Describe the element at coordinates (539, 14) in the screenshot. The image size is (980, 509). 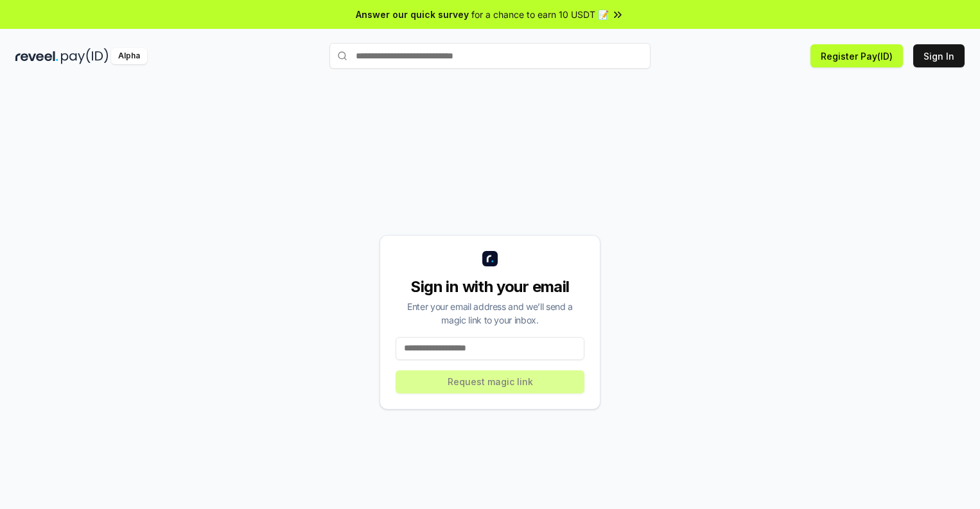
I see `span: for a chance to earn 10 USDT 📝` at that location.